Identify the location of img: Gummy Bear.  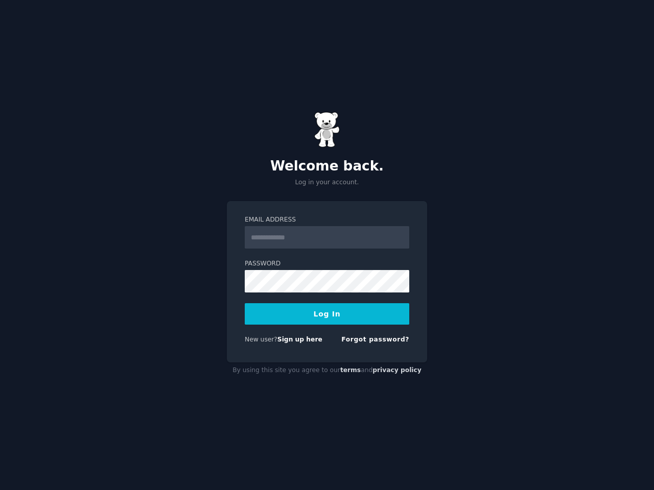
(327, 130).